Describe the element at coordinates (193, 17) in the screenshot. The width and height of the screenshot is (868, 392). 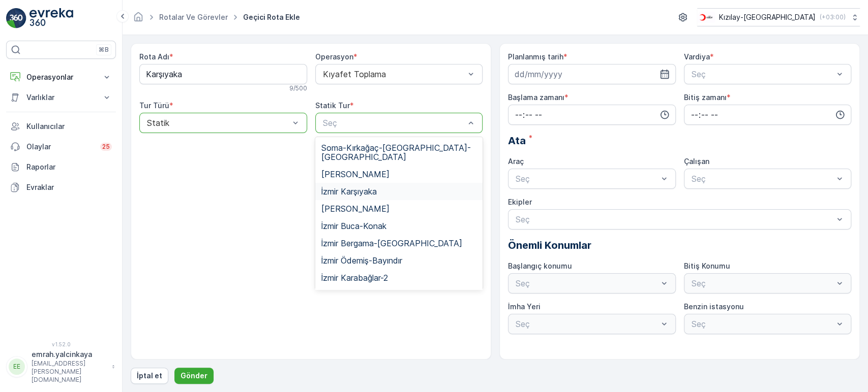
I see `a: Rotalar ve Görevler` at that location.